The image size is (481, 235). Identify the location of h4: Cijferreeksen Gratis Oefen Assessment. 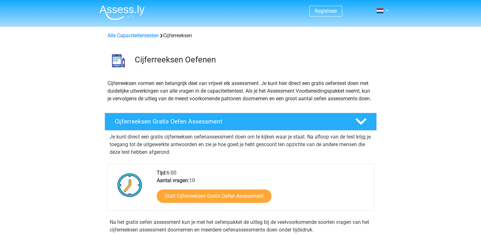
(230, 121).